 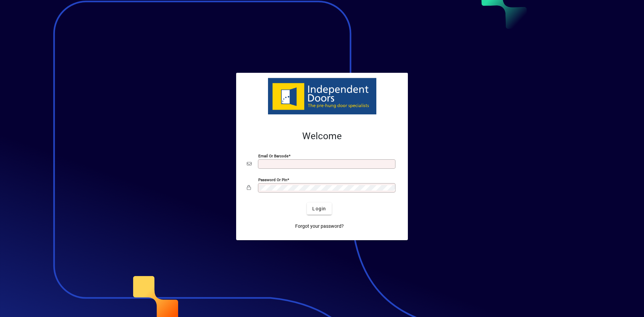 What do you see at coordinates (322, 136) in the screenshot?
I see `h2: Welcome` at bounding box center [322, 136].